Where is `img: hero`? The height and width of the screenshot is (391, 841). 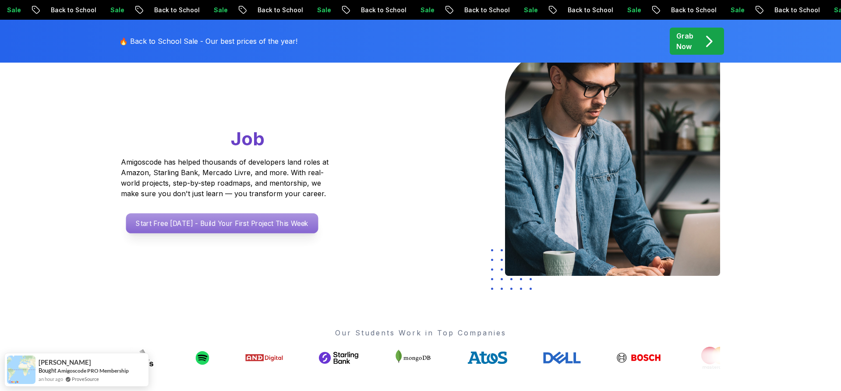
img: hero is located at coordinates (613, 163).